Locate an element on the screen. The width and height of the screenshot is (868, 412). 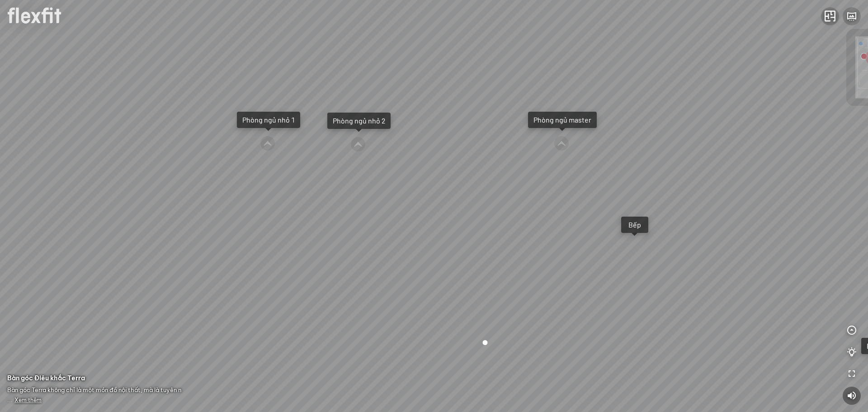
div: Phòng ngủ master is located at coordinates (563, 120).